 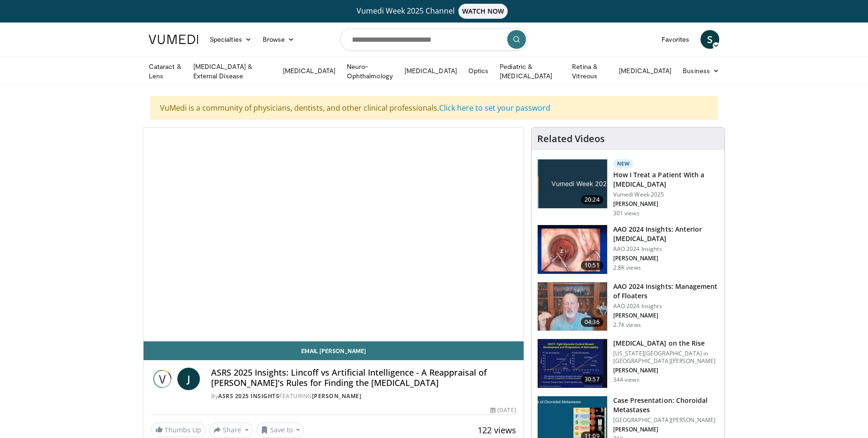 I want to click on span: WATCH NOW, so click(x=483, y=11).